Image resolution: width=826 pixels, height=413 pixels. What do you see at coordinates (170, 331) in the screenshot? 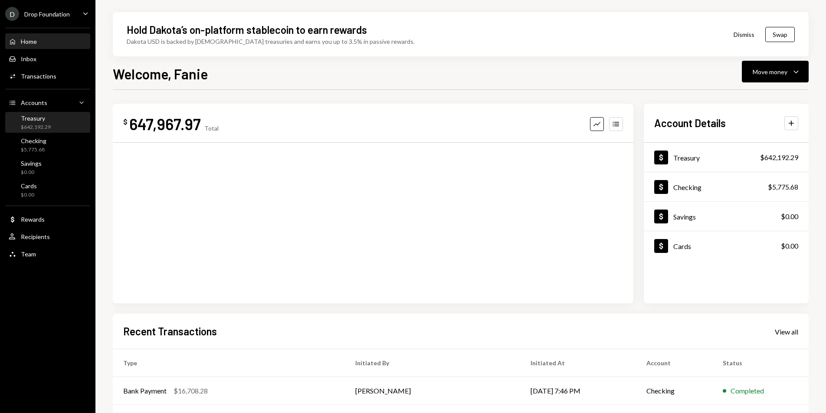
I see `h2: Recent Transactions` at bounding box center [170, 331].